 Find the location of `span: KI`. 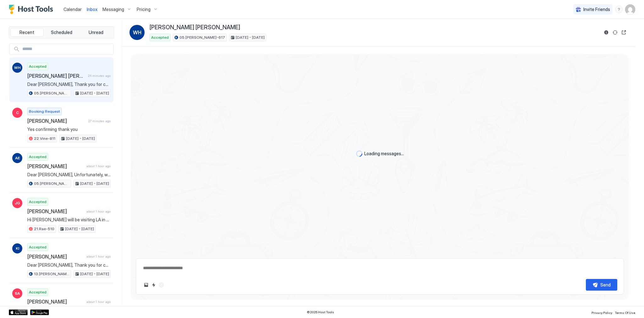

span: KI is located at coordinates (17, 248).